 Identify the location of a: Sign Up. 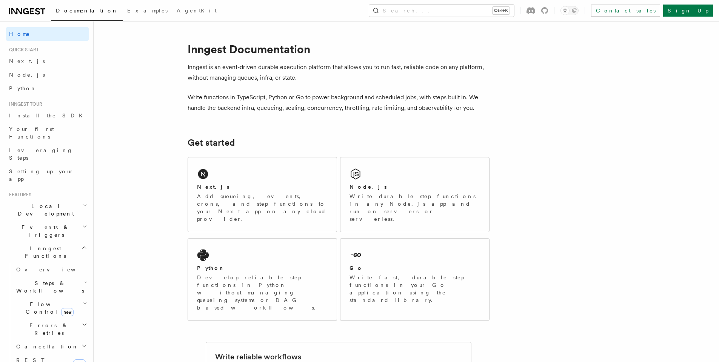
(688, 11).